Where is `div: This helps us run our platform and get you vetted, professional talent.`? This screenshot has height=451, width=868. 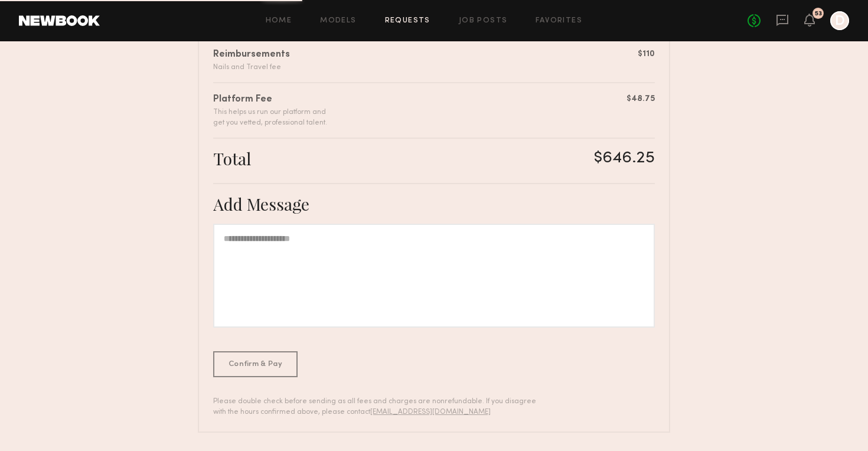
div: This helps us run our platform and get you vetted, professional talent. is located at coordinates (270, 118).